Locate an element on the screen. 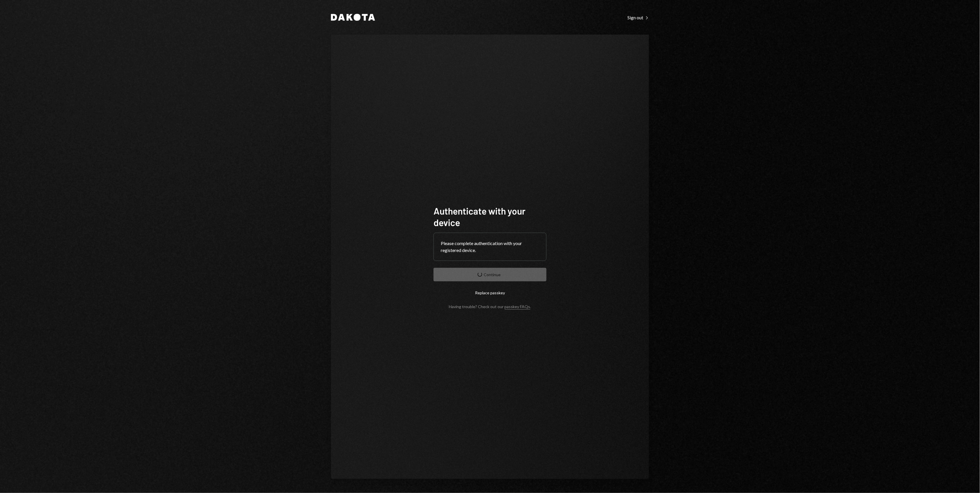 The width and height of the screenshot is (980, 493). div: Please complete authentication with your registered device. is located at coordinates (490, 247).